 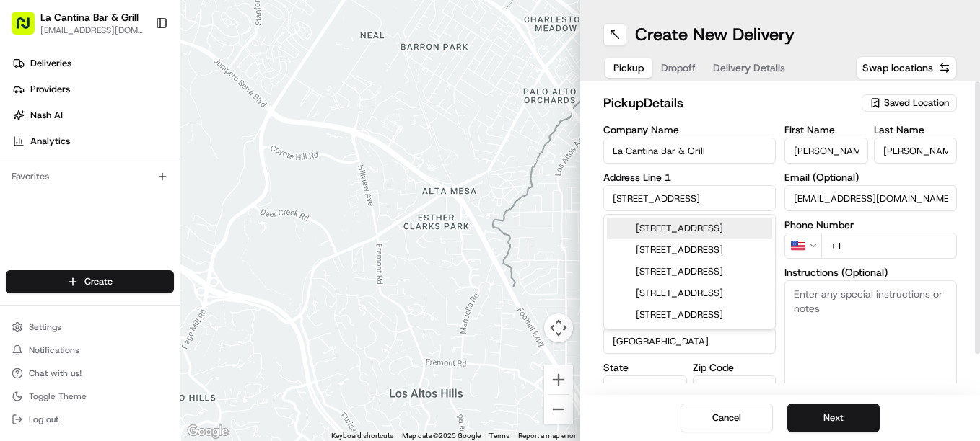 What do you see at coordinates (898, 68) in the screenshot?
I see `span: Swap locations` at bounding box center [898, 68].